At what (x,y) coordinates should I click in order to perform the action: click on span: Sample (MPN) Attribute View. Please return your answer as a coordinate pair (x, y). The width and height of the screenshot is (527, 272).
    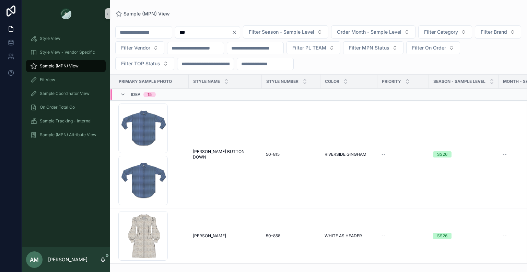
    Looking at the image, I should click on (68, 135).